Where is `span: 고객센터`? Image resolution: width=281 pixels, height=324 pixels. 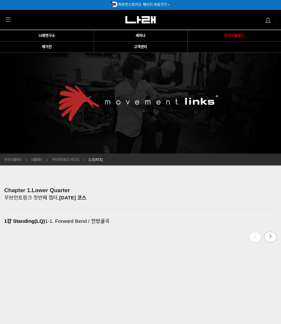 span: 고객센터 is located at coordinates (141, 47).